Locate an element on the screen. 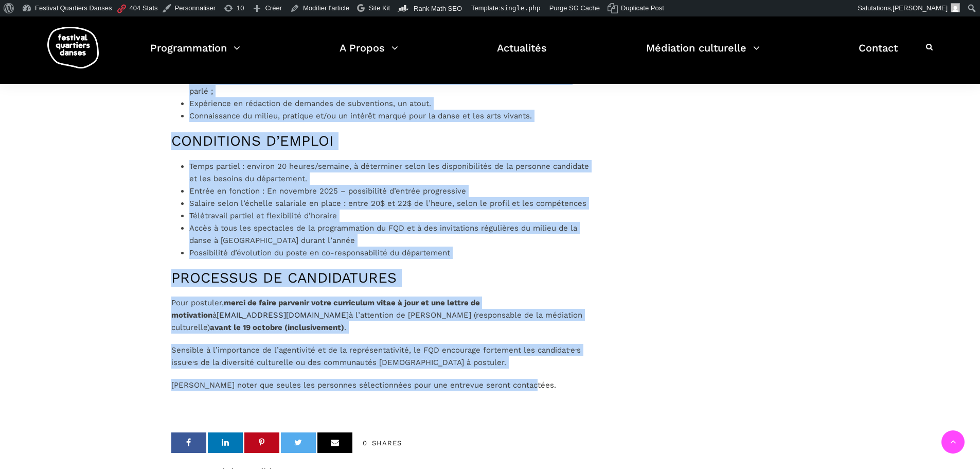 The height and width of the screenshot is (469, 980). p: Sensible à l’importance de l’agentivité et de la représentativité, le FQD encourage fortement les... is located at coordinates (381, 356).